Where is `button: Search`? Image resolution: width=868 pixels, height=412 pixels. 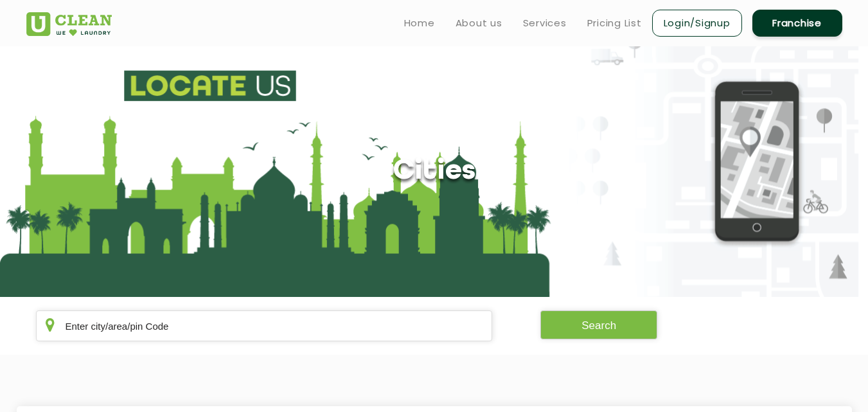 button: Search is located at coordinates (599, 325).